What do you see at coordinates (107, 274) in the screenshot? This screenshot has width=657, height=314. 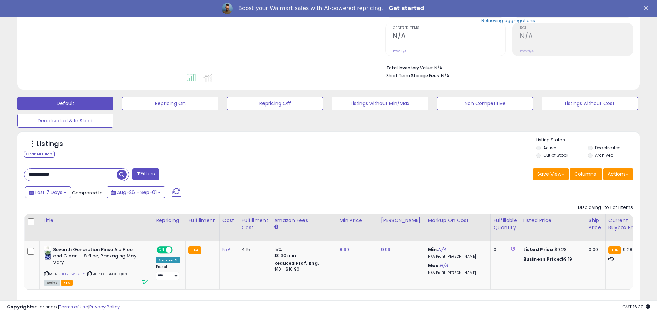 I see `span: | SKU: DI-6BDP-QIG0` at bounding box center [107, 274].